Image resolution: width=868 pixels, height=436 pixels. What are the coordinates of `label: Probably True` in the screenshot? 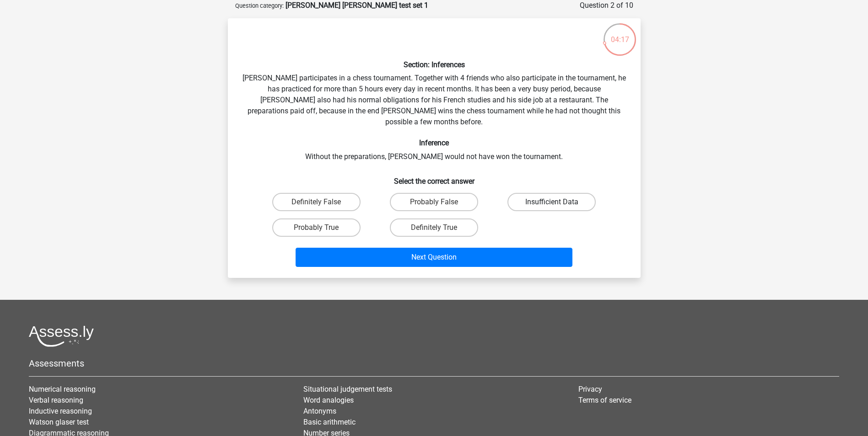 It's located at (316, 228).